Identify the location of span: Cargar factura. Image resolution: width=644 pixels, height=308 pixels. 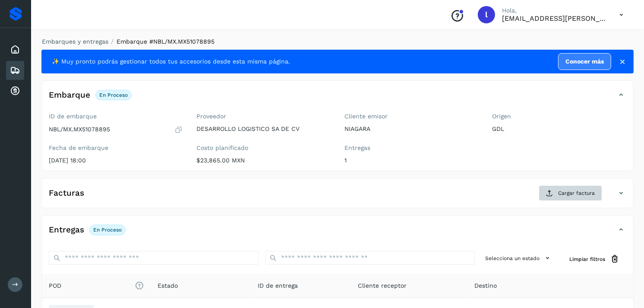
(576, 193).